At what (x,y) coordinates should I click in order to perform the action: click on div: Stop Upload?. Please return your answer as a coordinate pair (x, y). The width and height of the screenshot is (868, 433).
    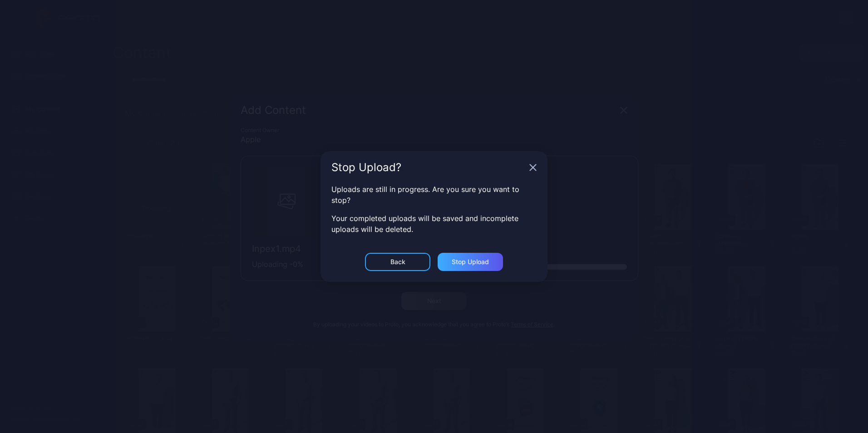
    Looking at the image, I should click on (428, 167).